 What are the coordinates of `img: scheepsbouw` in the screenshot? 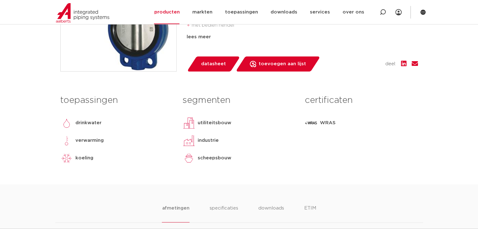 It's located at (189, 158).